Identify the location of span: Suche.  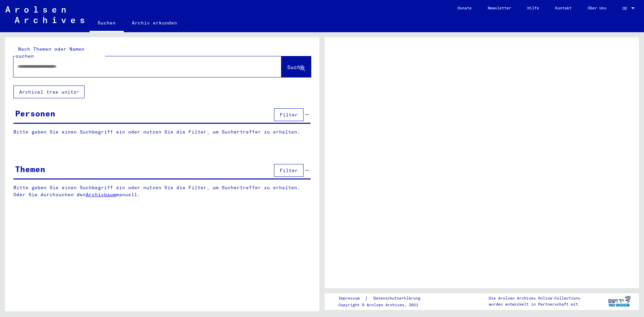
(296, 67).